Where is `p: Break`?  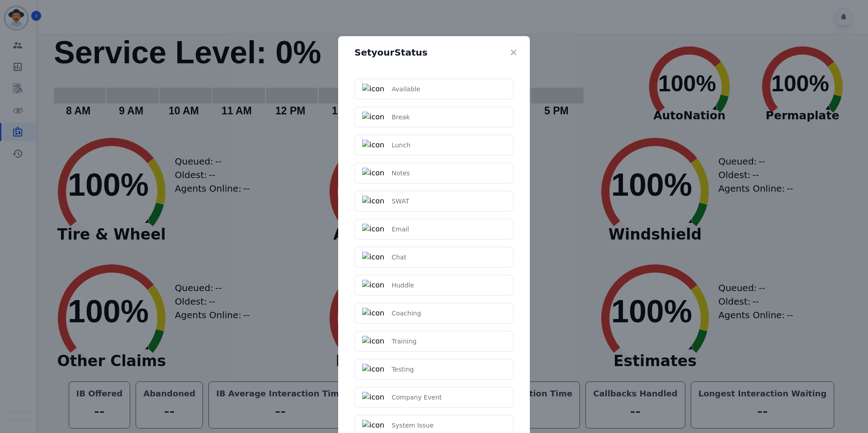 p: Break is located at coordinates (400, 117).